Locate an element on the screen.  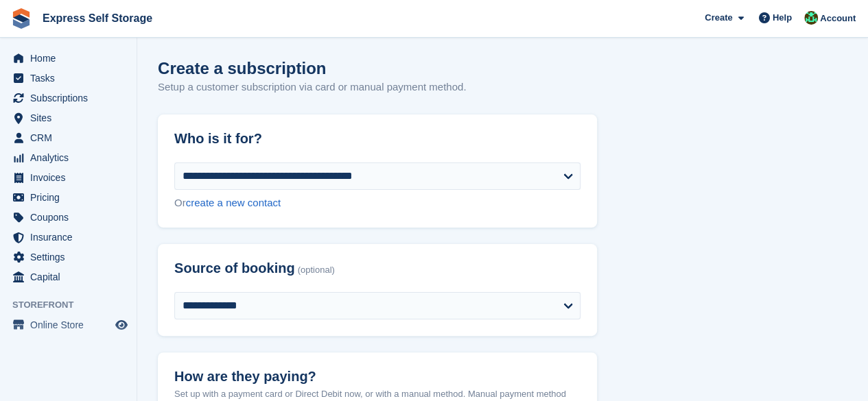
span: Coupons is located at coordinates (72, 217).